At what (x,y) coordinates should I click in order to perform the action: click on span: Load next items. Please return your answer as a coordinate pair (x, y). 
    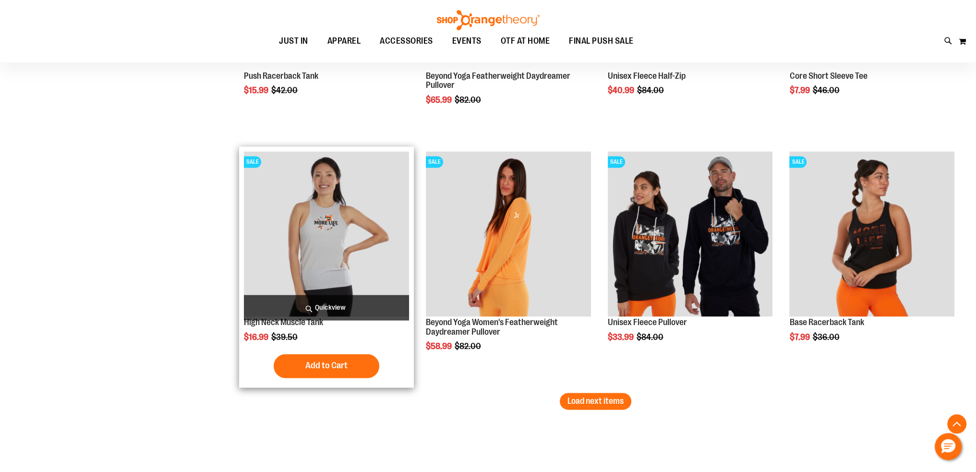
    Looking at the image, I should click on (595, 401).